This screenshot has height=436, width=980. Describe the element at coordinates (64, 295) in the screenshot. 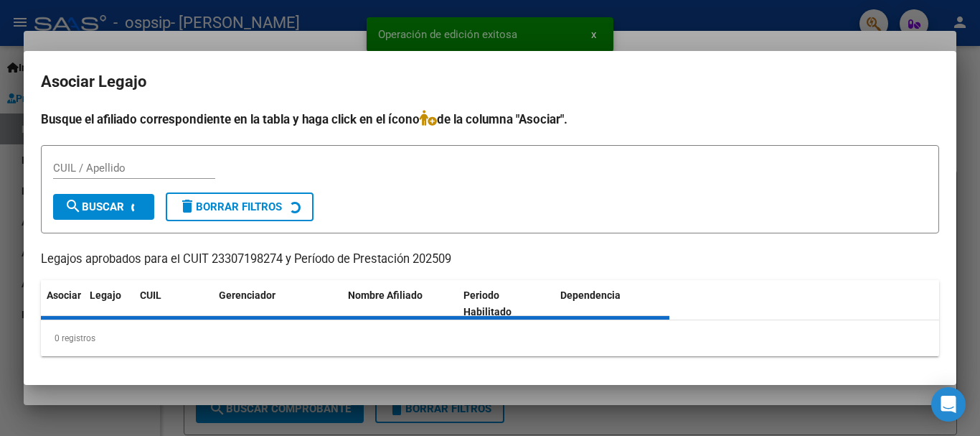

I see `span: Asociar` at that location.